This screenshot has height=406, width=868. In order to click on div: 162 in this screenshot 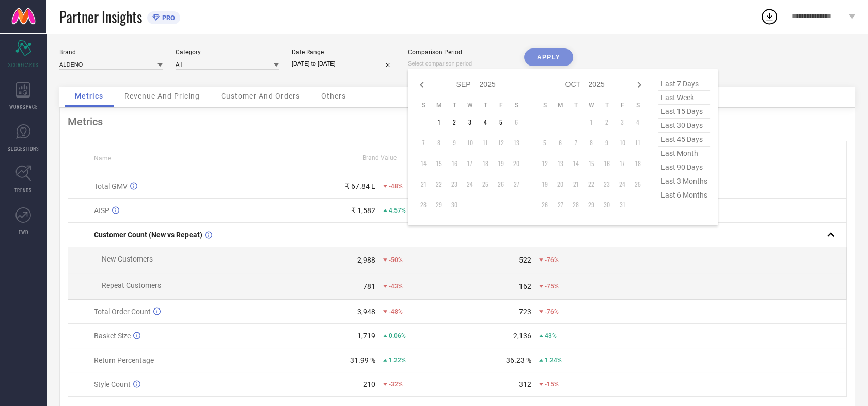, I will do `click(525, 286)`.